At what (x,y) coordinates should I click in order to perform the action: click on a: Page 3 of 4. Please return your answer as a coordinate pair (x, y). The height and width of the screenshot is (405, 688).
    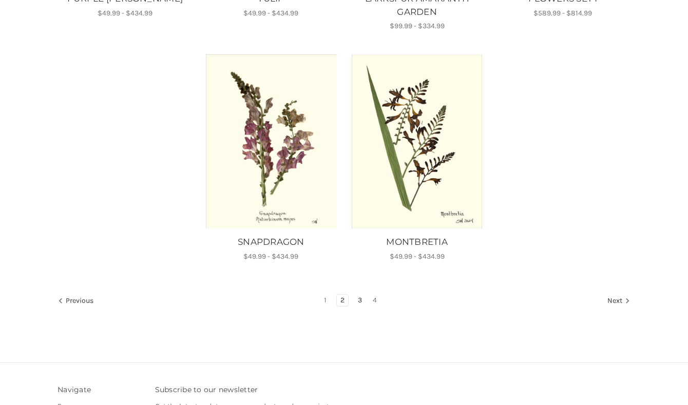
    Looking at the image, I should click on (360, 300).